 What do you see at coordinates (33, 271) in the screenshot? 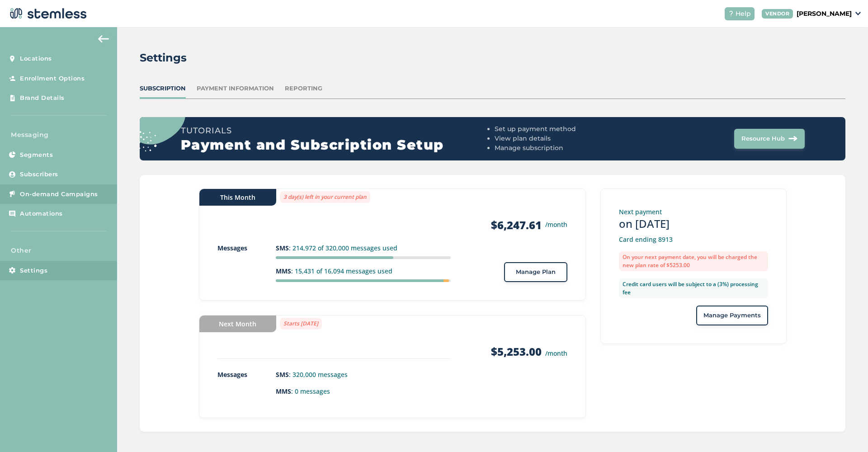
I see `span: Settings` at bounding box center [33, 271].